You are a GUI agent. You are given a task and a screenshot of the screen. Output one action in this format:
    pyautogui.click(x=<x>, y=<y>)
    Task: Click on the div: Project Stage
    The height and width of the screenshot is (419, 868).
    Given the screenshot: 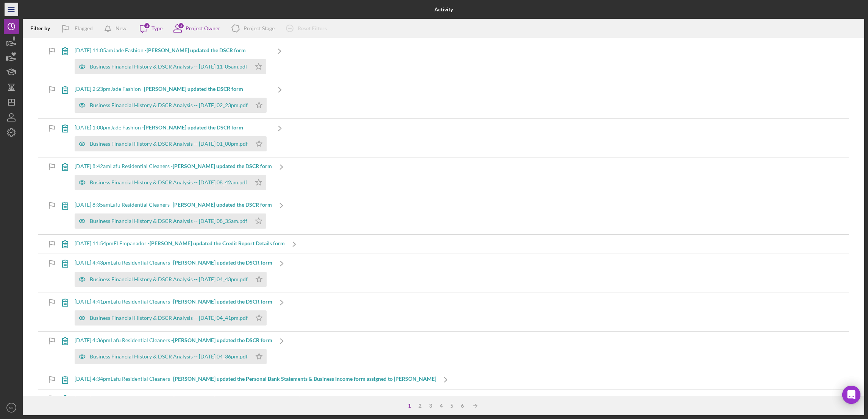 What is the action you would take?
    pyautogui.click(x=259, y=29)
    